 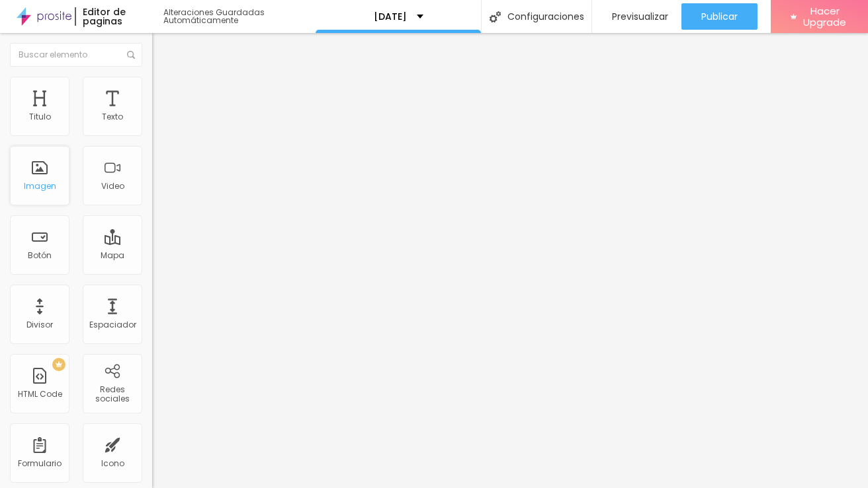 I want to click on span: Hacer Upgrade, so click(x=825, y=17).